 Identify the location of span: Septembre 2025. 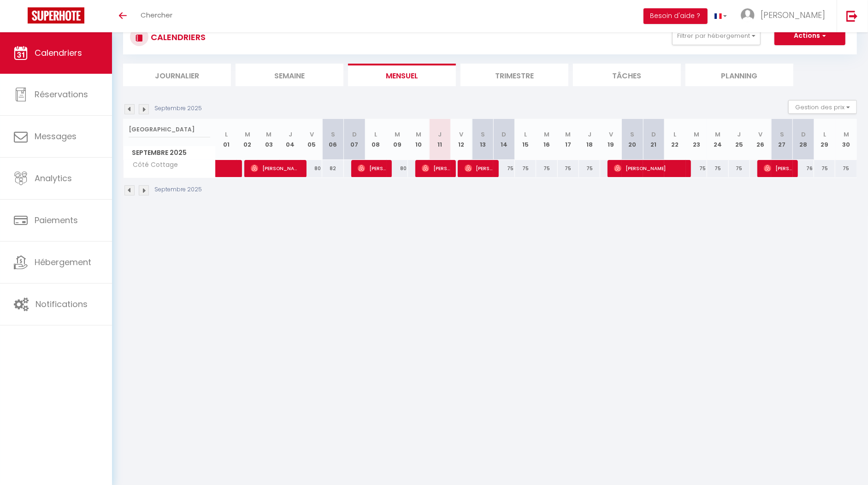
(169, 153).